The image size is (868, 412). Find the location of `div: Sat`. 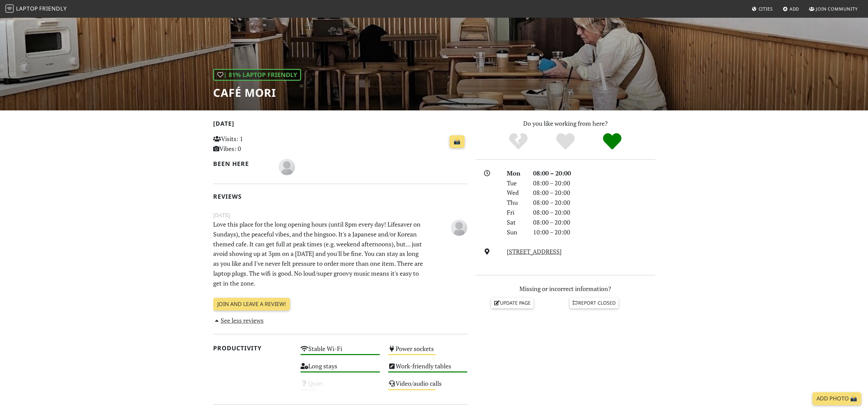

div: Sat is located at coordinates (516, 222).